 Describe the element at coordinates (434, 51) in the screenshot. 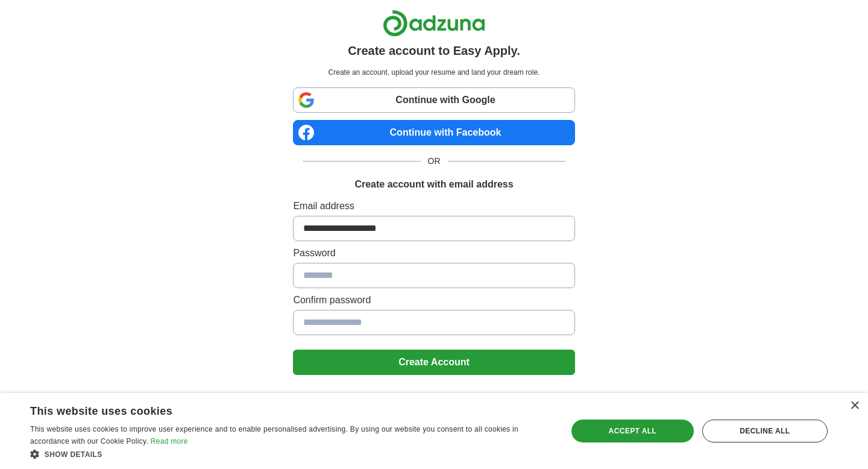

I see `h1: Create account to Easy Apply.` at that location.